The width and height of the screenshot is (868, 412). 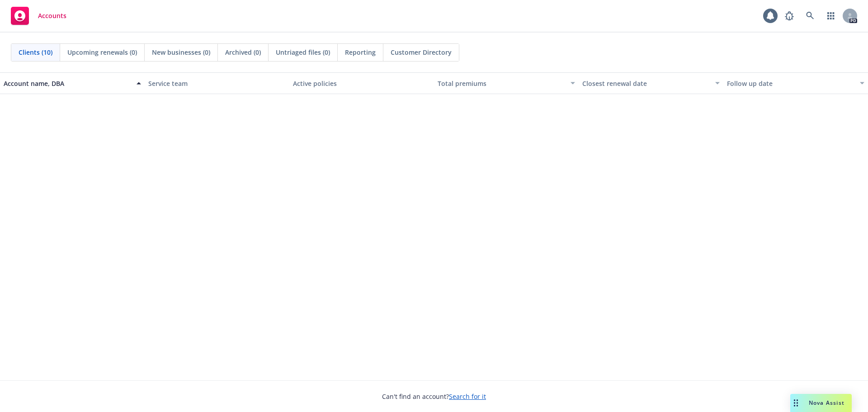 What do you see at coordinates (35, 52) in the screenshot?
I see `span: Clients (10)` at bounding box center [35, 52].